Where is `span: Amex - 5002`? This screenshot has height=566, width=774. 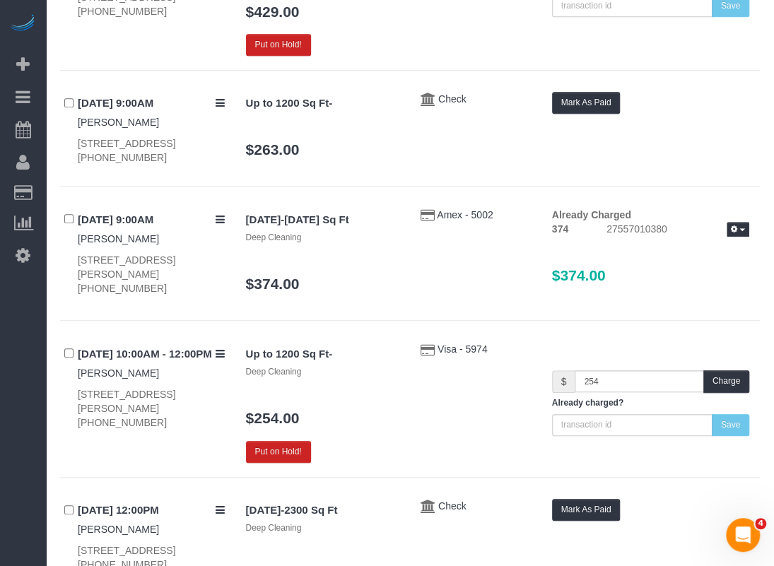
span: Amex - 5002 is located at coordinates (464, 215).